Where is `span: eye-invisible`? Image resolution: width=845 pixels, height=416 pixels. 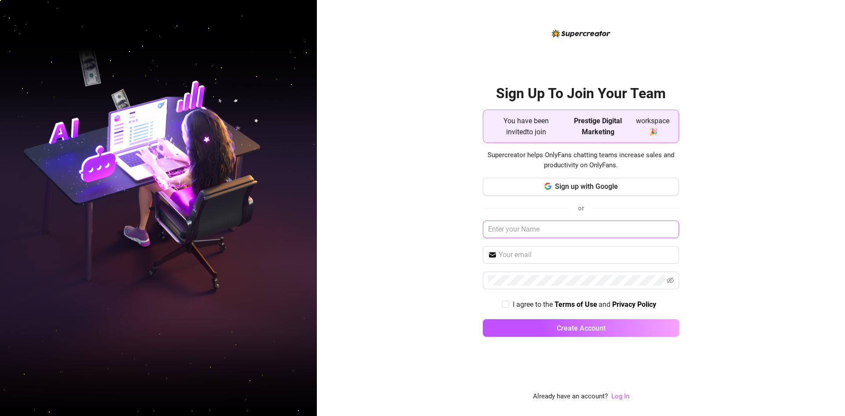
span: eye-invisible is located at coordinates (670, 280).